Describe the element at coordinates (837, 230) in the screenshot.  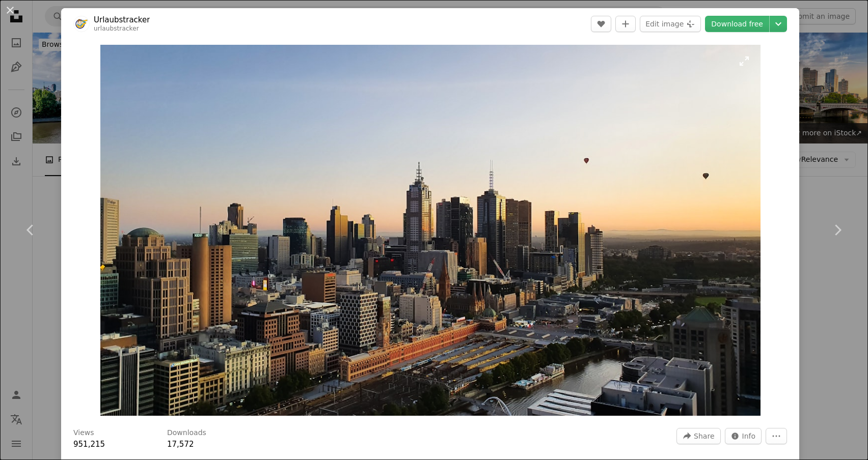
I see `a: Next` at that location.